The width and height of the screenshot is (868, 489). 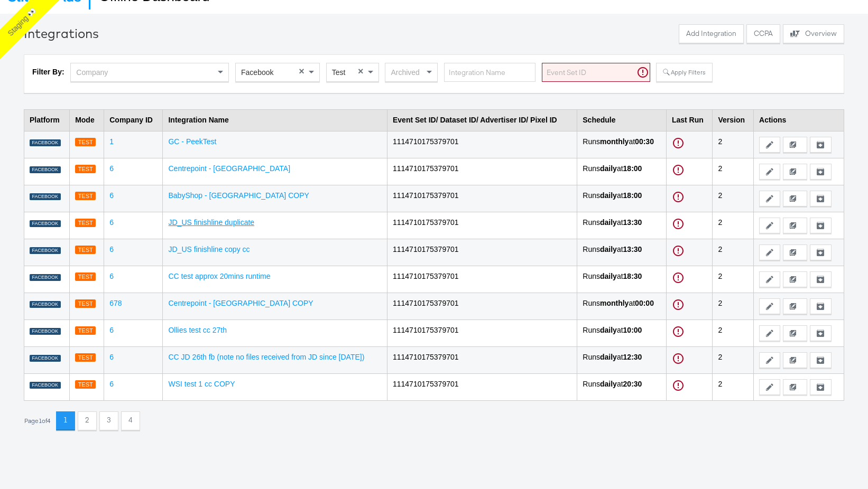 I want to click on a: JD_US finishline duplicate, so click(x=211, y=222).